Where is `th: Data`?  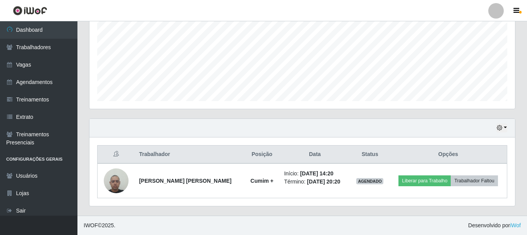 th: Data is located at coordinates (315, 154).